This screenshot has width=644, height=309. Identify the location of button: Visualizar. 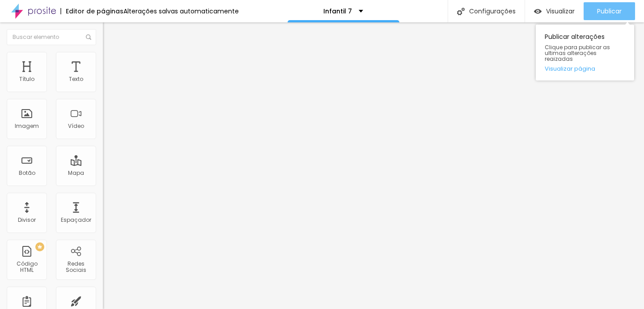
(554, 11).